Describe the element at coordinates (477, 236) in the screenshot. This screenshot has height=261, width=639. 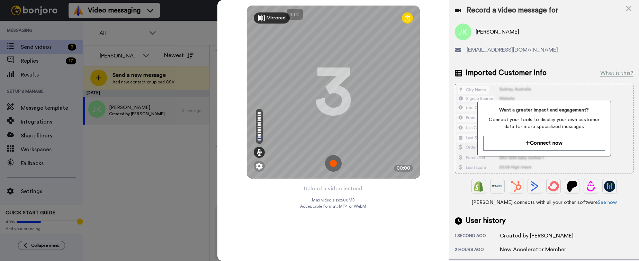
I see `div: 1 second ago` at that location.